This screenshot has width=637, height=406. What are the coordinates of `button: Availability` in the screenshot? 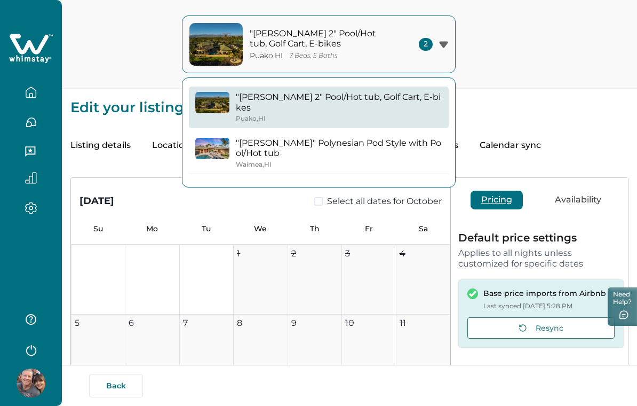 It's located at (578, 200).